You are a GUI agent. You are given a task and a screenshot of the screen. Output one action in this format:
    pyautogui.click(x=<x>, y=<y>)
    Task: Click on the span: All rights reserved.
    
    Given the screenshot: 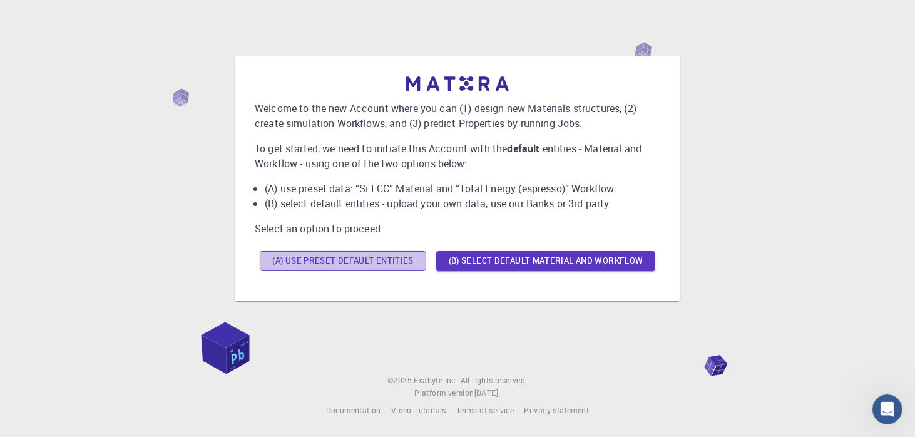 What is the action you would take?
    pyautogui.click(x=494, y=380)
    